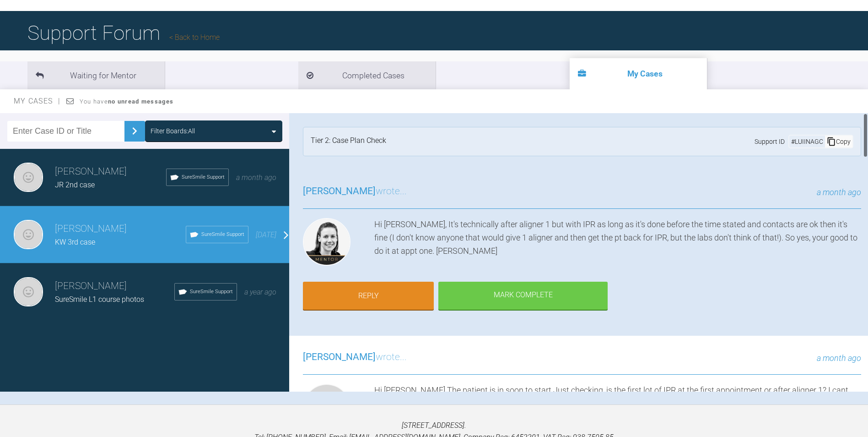 The height and width of the screenshot is (437, 868). What do you see at coordinates (368, 75) in the screenshot?
I see `li: Completed Cases` at bounding box center [368, 75].